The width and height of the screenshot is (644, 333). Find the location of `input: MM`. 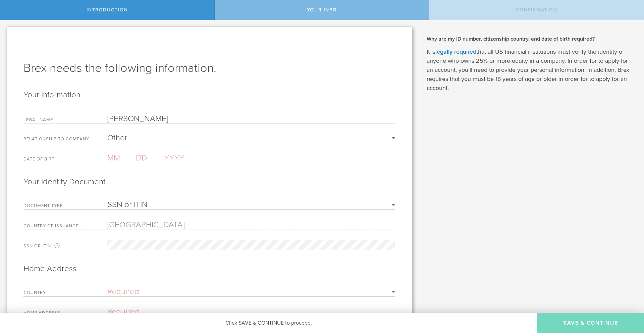

input: MM is located at coordinates (121, 158).